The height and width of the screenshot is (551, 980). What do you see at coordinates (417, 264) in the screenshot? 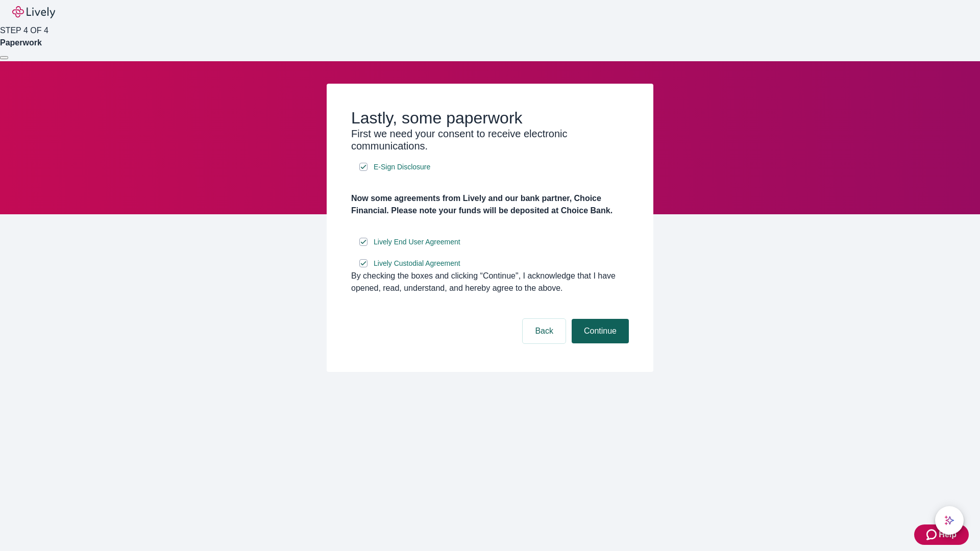
I see `span: Lively Custodial Agreement` at bounding box center [417, 264].